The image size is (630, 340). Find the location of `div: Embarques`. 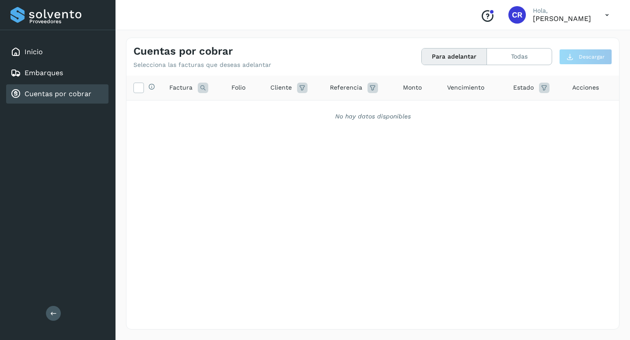

div: Embarques is located at coordinates (57, 73).